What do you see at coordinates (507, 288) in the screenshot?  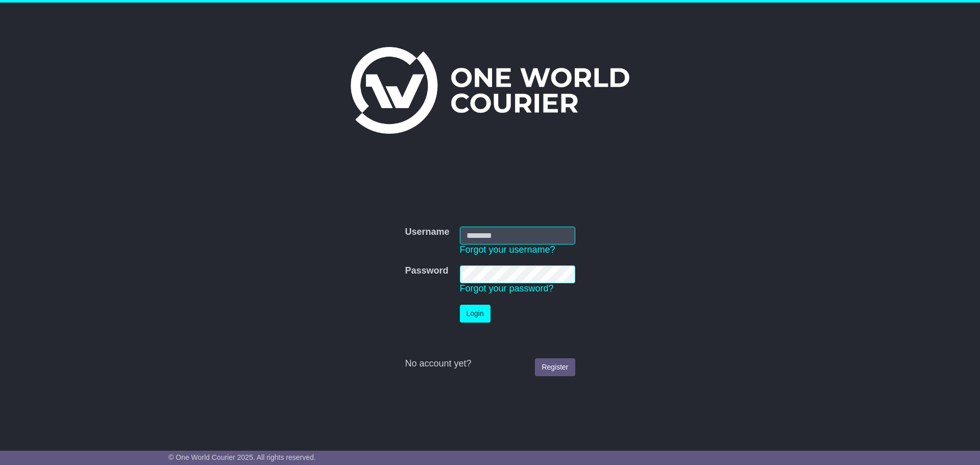 I see `a: Forgot your password?` at bounding box center [507, 288].